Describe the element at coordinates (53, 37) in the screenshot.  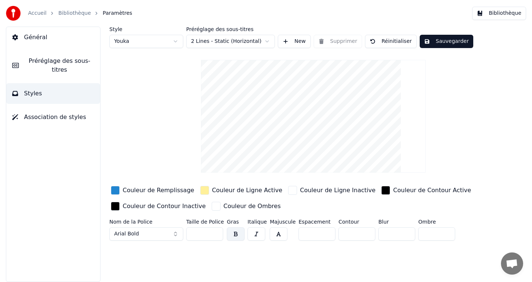
I see `button: Général` at that location.